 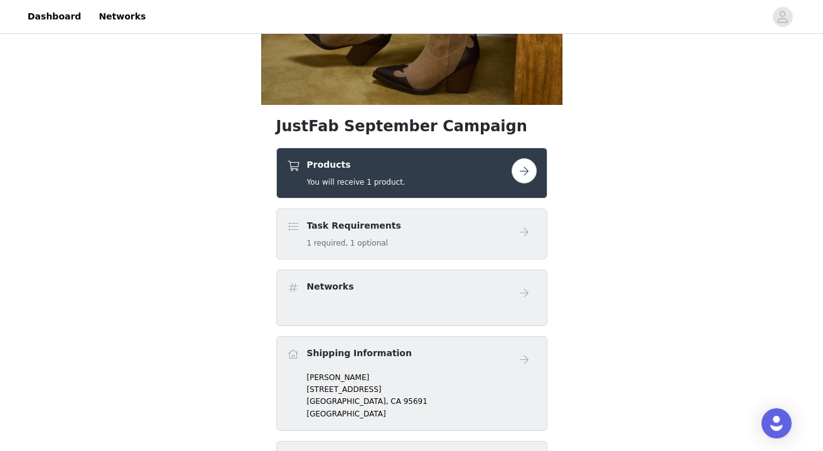 I want to click on h5: 1 required, 1 optional, so click(x=354, y=243).